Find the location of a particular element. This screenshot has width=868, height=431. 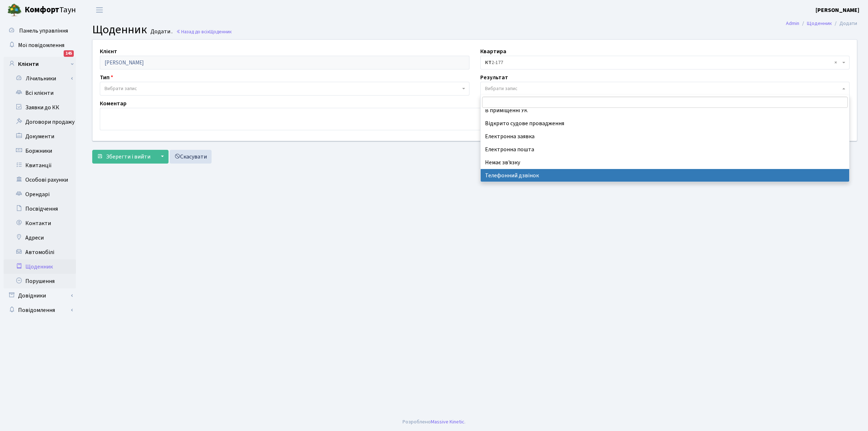

li: Електронна пошта is located at coordinates (664, 150).